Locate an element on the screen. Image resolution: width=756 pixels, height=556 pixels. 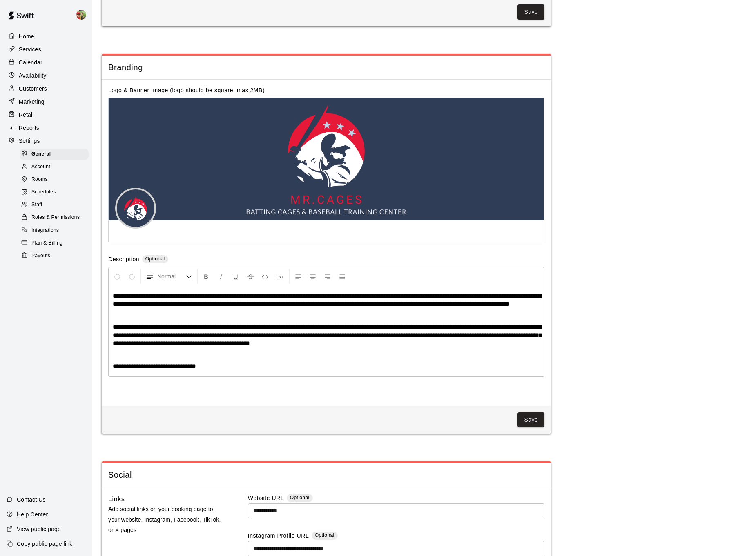
div: Retail is located at coordinates (46, 115).